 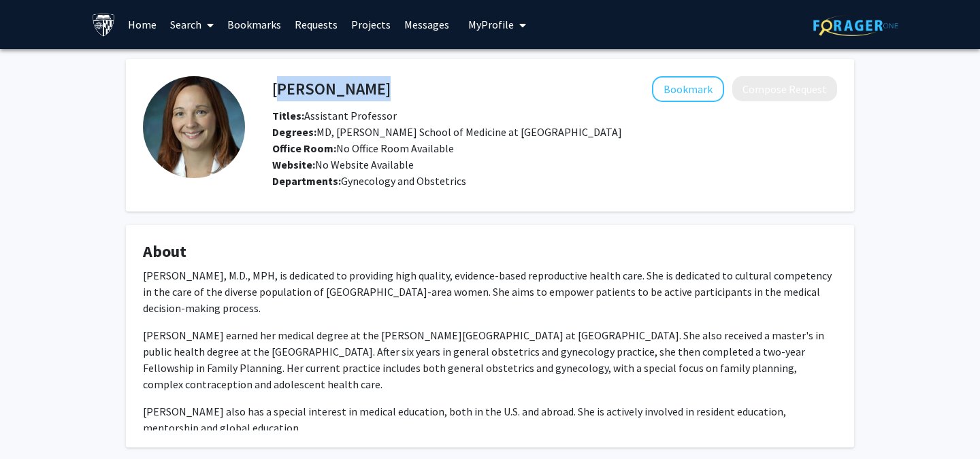 What do you see at coordinates (335, 116) in the screenshot?
I see `span: Assistant Professor` at bounding box center [335, 116].